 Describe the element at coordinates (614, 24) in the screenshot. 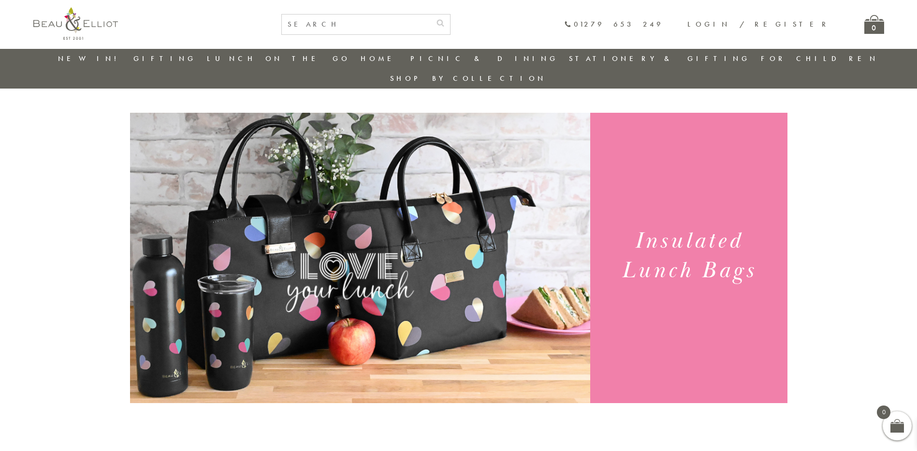

I see `a: 01279 653 249` at that location.